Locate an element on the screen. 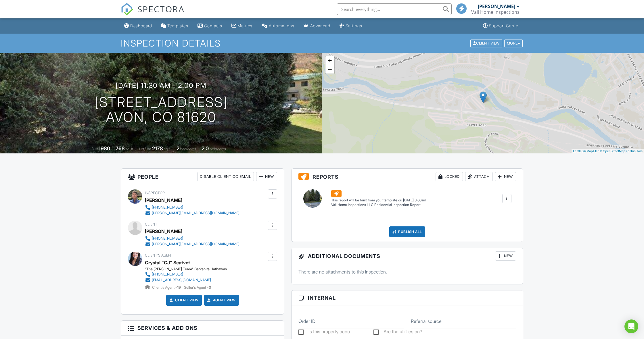 The image size is (644, 339). a: Zoom in is located at coordinates (330, 60).